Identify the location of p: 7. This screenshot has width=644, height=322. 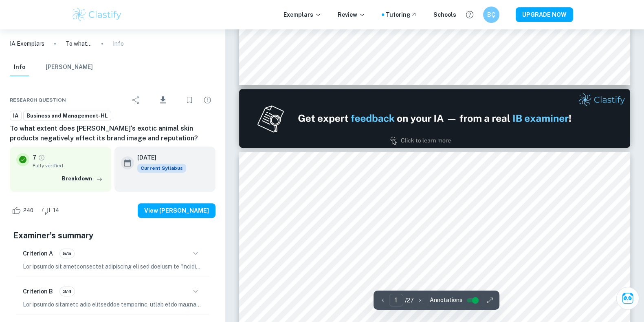
(34, 158).